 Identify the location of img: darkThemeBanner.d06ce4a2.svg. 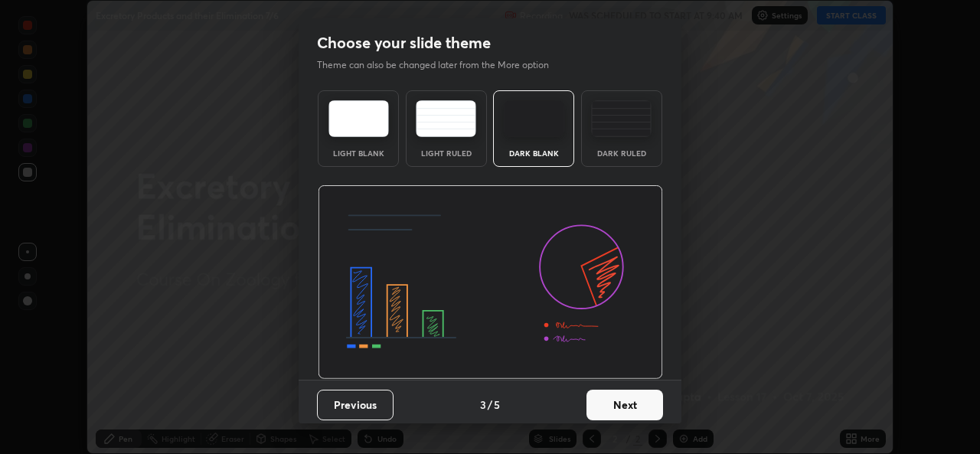
(490, 283).